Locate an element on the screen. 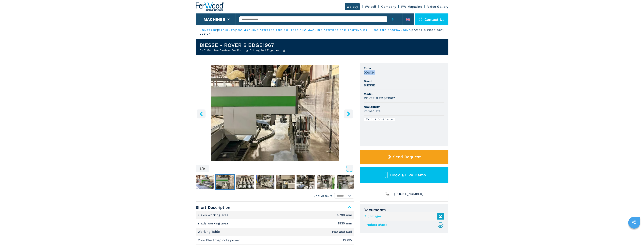 This screenshot has height=245, width=644. span: Book a Live Demo is located at coordinates (408, 175).